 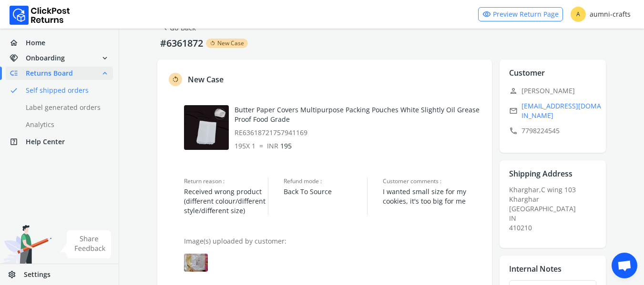 What do you see at coordinates (513, 91) in the screenshot?
I see `span: person` at bounding box center [513, 91].